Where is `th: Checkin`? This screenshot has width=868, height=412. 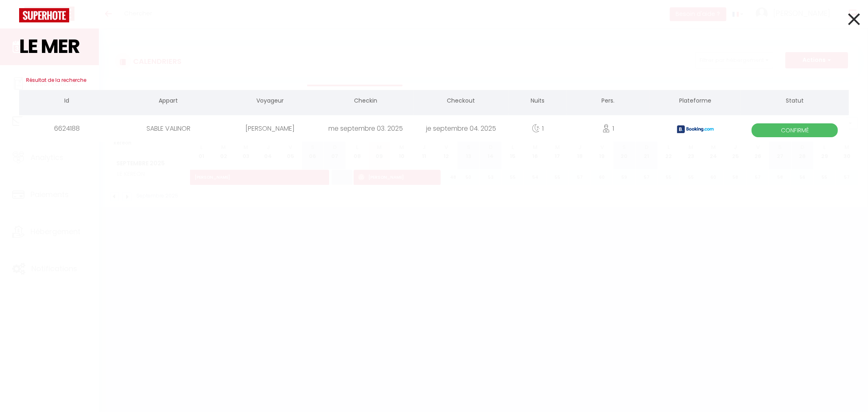 th: Checkin is located at coordinates (365, 101).